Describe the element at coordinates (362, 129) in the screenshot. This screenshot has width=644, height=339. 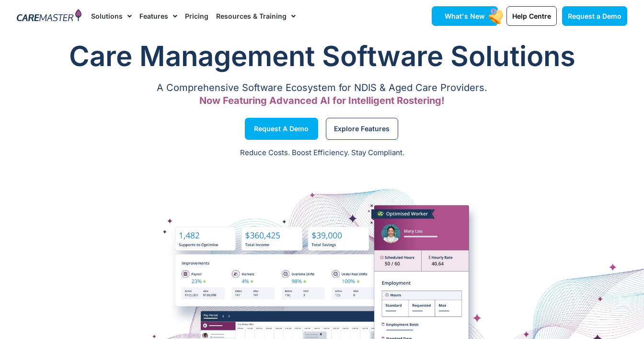
I see `a: Explore Features` at that location.